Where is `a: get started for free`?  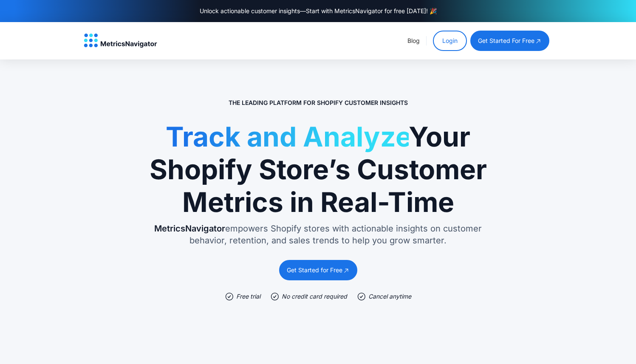
a: get started for free is located at coordinates (510, 41).